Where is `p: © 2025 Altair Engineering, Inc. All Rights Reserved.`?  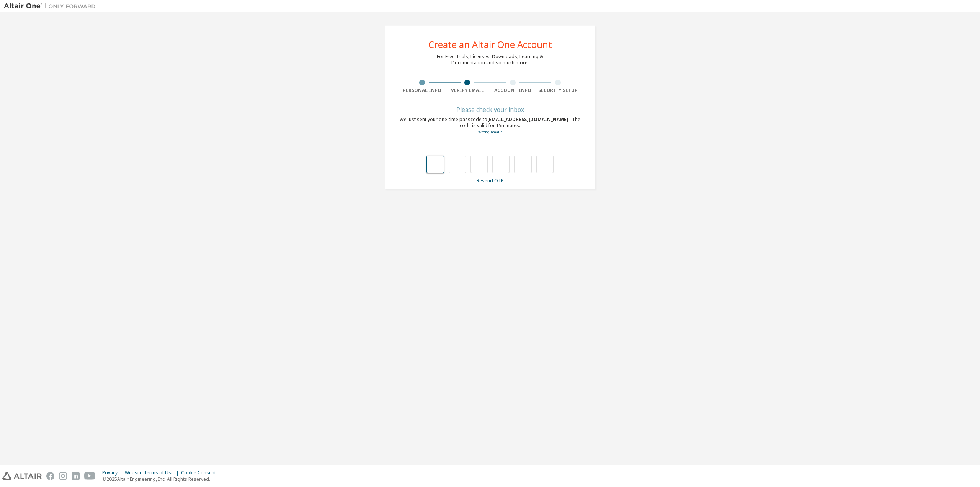
p: © 2025 Altair Engineering, Inc. All Rights Reserved. is located at coordinates (162, 479).